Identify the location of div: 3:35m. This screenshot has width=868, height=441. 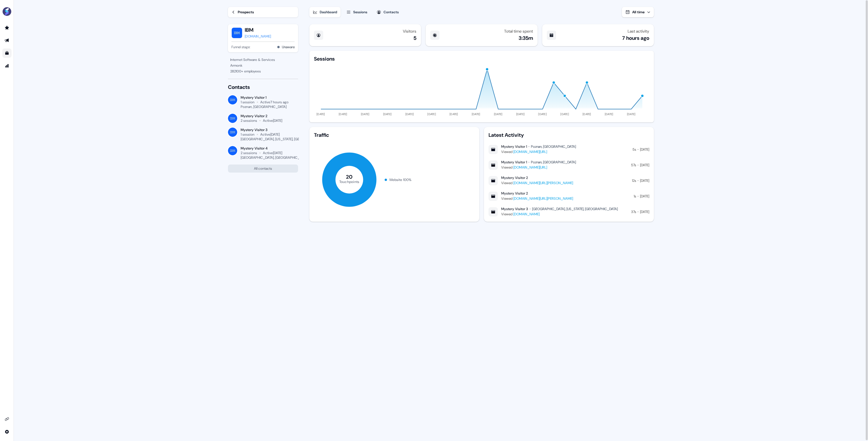
(526, 38).